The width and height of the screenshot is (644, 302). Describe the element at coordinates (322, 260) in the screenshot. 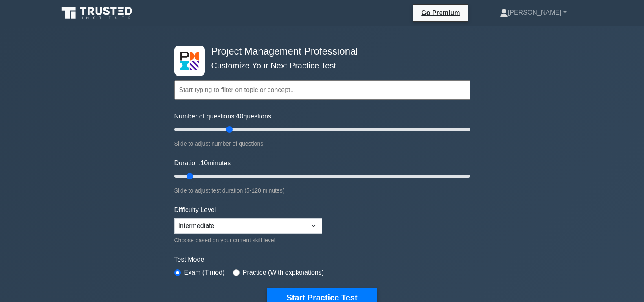

I see `label: Test Mode` at that location.